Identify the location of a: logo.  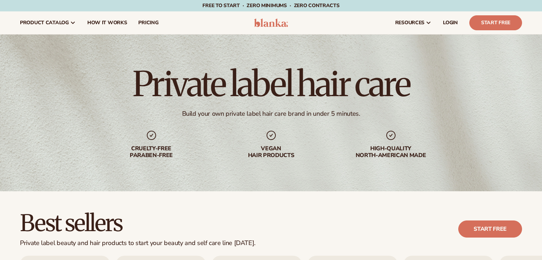
(271, 23).